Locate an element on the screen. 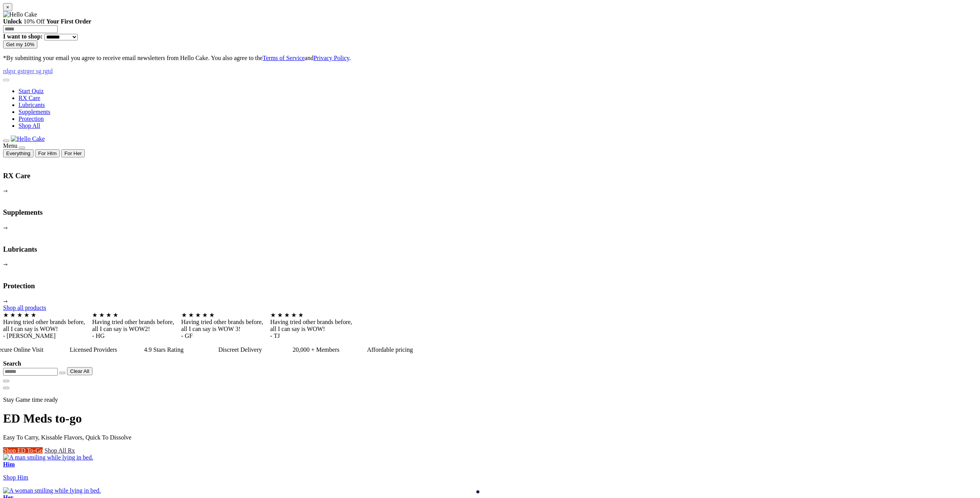  strong: Unlock is located at coordinates (12, 21).